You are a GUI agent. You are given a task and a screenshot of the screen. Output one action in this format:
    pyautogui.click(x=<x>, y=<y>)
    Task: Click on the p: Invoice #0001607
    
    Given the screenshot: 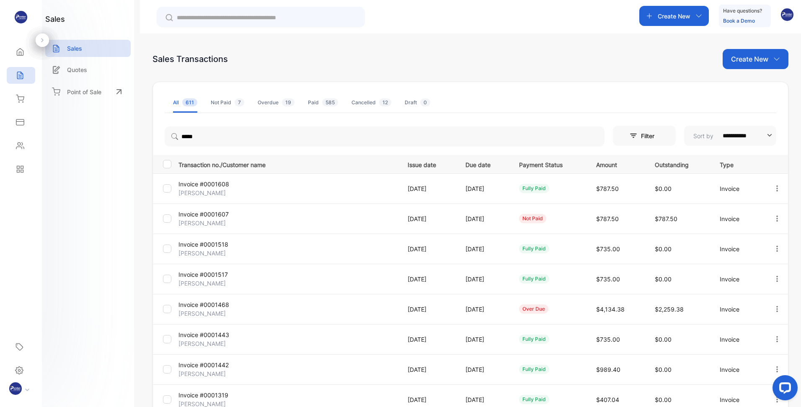 What is the action you would take?
    pyautogui.click(x=215, y=214)
    